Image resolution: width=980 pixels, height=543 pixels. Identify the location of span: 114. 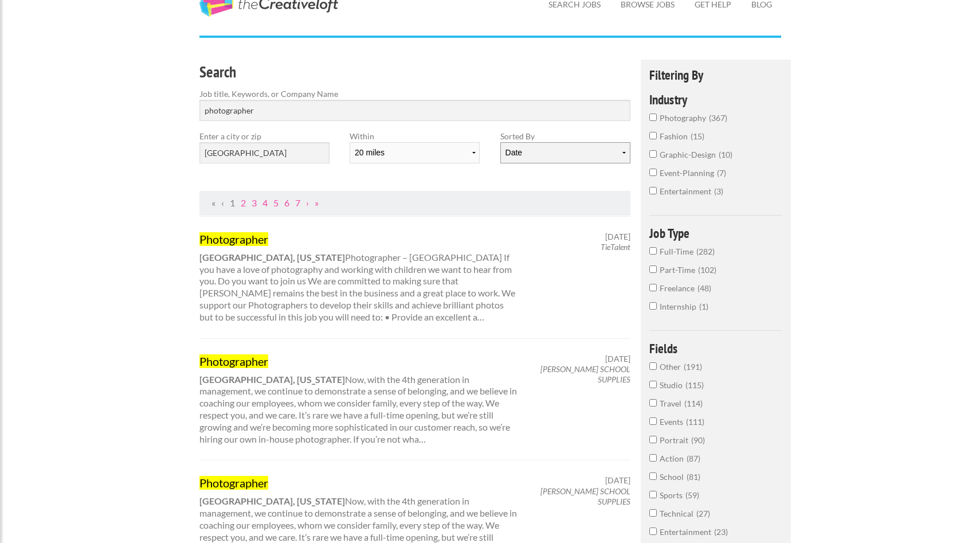
(693, 403).